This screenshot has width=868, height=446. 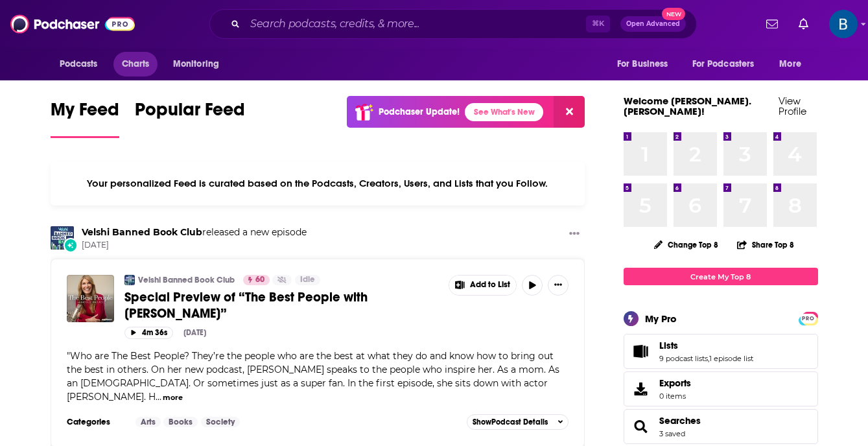 I want to click on img: User Profile, so click(x=843, y=24).